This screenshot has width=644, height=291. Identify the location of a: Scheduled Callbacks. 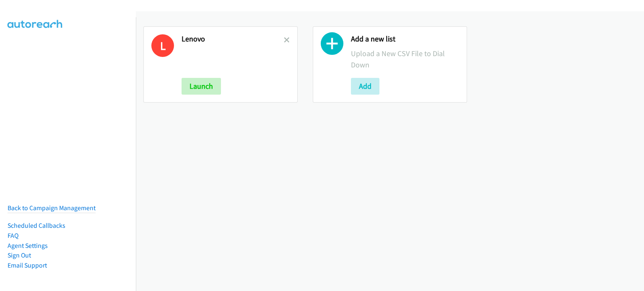
(37, 225).